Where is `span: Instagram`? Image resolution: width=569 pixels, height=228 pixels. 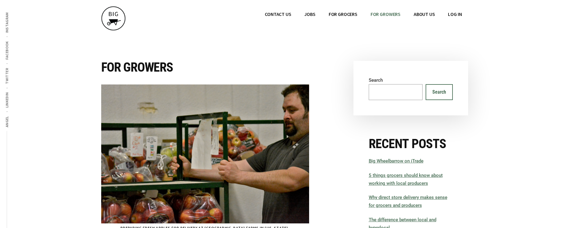 span: Instagram is located at coordinates (7, 22).